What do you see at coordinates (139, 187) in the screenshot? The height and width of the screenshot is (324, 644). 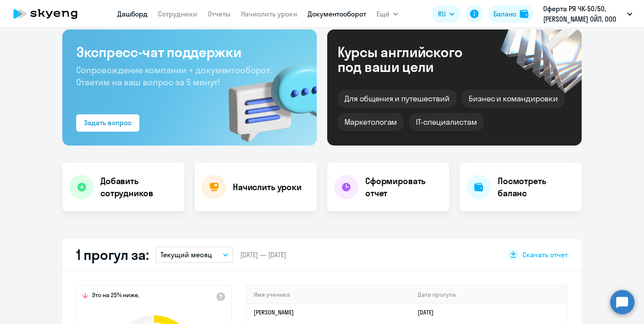 I see `h4: Добавить сотрудников` at bounding box center [139, 187].